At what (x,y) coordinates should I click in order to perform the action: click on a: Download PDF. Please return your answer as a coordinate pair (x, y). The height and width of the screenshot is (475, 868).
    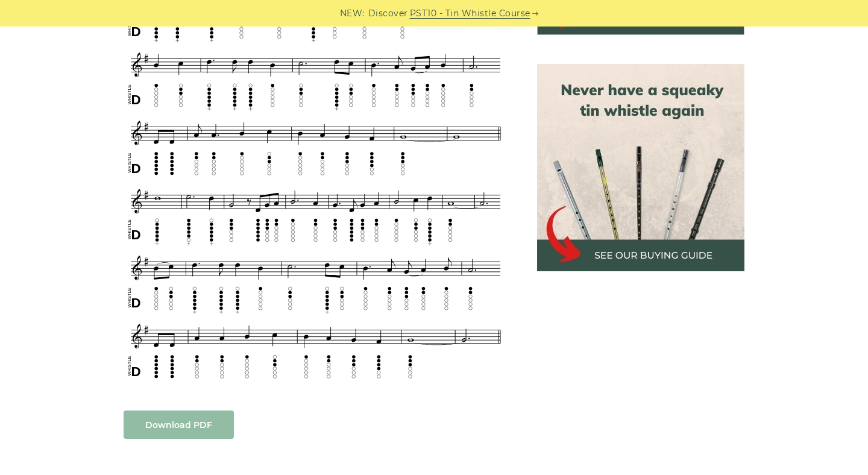
    Looking at the image, I should click on (179, 424).